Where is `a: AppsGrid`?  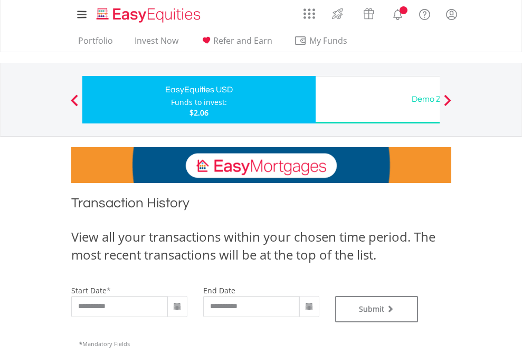
a: AppsGrid is located at coordinates (309, 11).